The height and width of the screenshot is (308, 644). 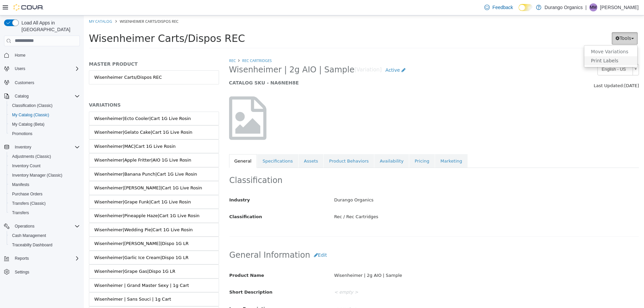 What do you see at coordinates (367, 146) in the screenshot?
I see `a: Marketing` at bounding box center [367, 146].